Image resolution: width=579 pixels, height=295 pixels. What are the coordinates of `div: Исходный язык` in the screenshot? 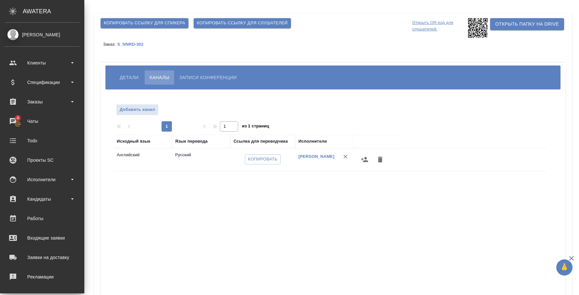 It's located at (133, 142).